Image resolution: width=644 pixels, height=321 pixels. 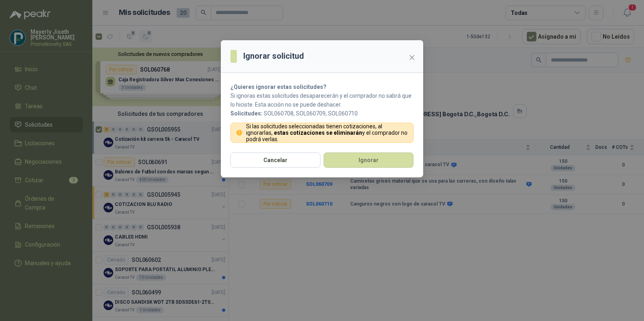 I want to click on h3: Ignorar solicitud, so click(x=273, y=56).